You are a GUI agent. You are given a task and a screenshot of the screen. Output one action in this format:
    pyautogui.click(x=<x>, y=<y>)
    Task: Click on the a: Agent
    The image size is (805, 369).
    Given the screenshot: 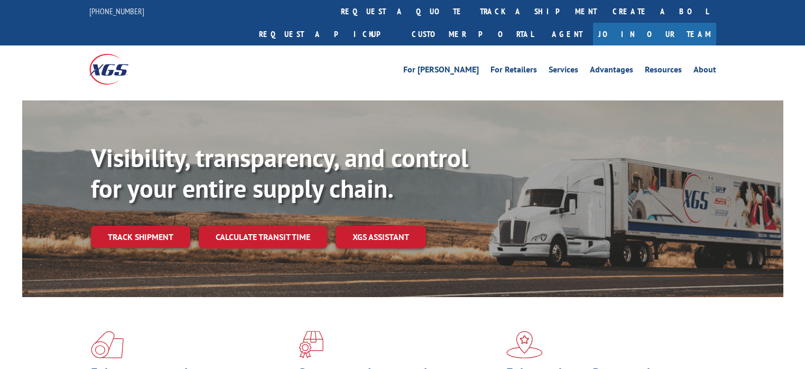 What is the action you would take?
    pyautogui.click(x=567, y=34)
    